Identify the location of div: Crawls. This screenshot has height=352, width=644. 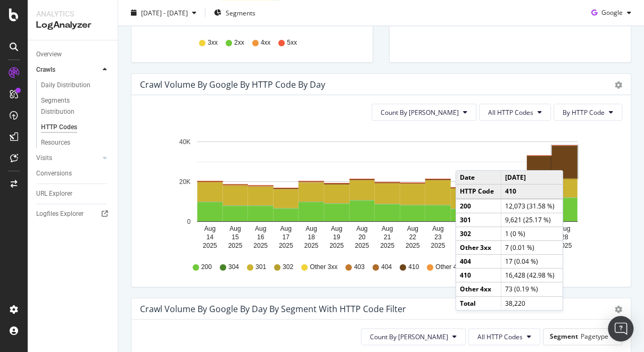
(46, 70).